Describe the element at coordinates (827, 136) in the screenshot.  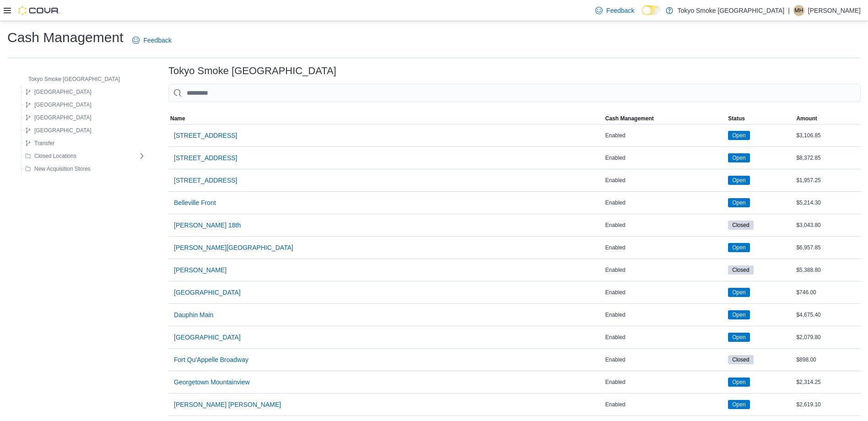
I see `div: $3,106.85` at that location.